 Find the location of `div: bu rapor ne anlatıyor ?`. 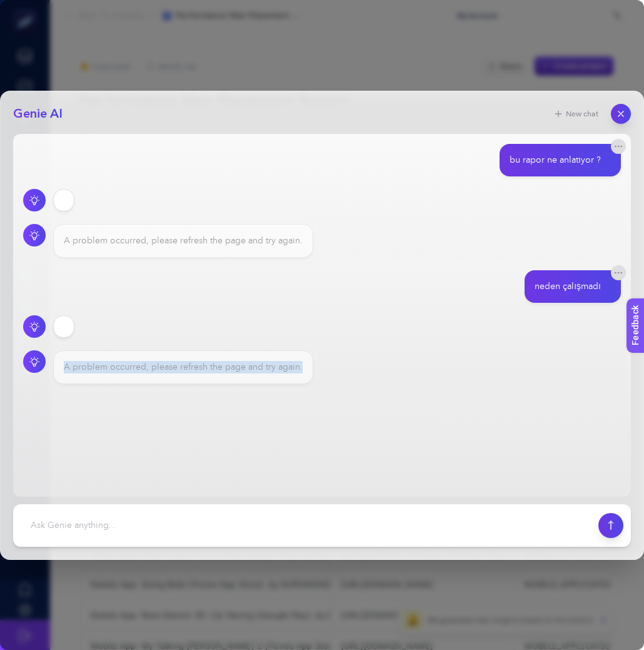

div: bu rapor ne anlatıyor ? is located at coordinates (556, 160).